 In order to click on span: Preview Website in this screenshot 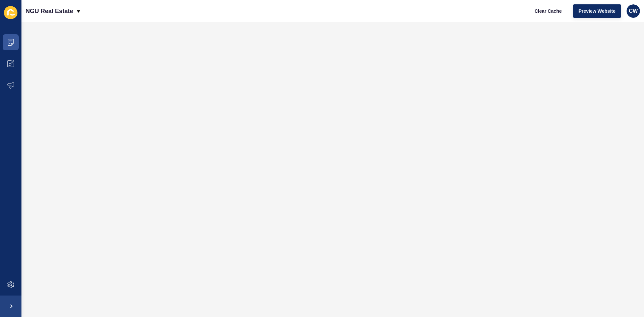, I will do `click(597, 11)`.